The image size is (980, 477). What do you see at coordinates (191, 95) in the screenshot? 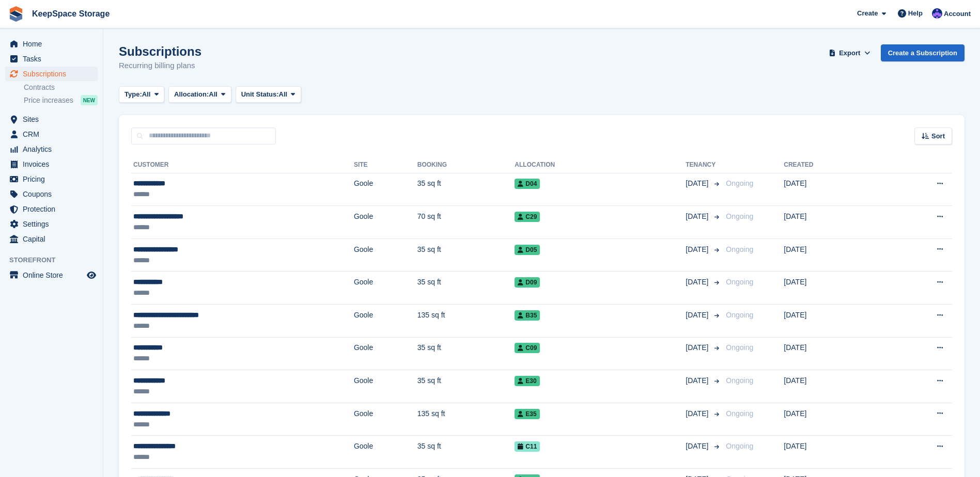
I see `span: Allocation:` at bounding box center [191, 95].